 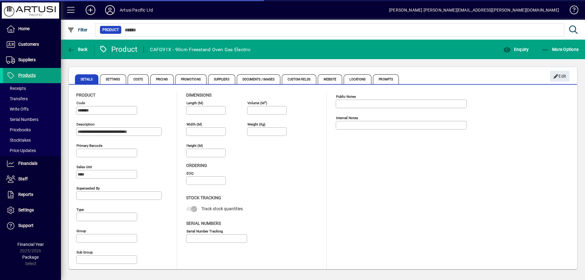 I want to click on span: Price Updates, so click(x=21, y=150).